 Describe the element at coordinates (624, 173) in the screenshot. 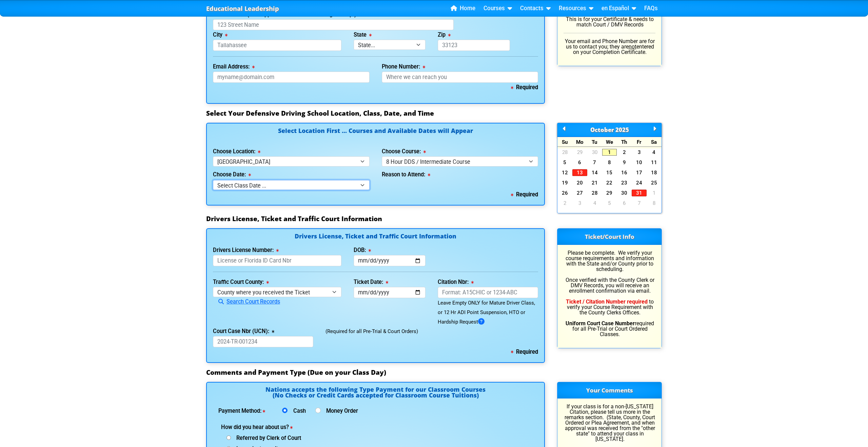

I see `a: 16` at that location.